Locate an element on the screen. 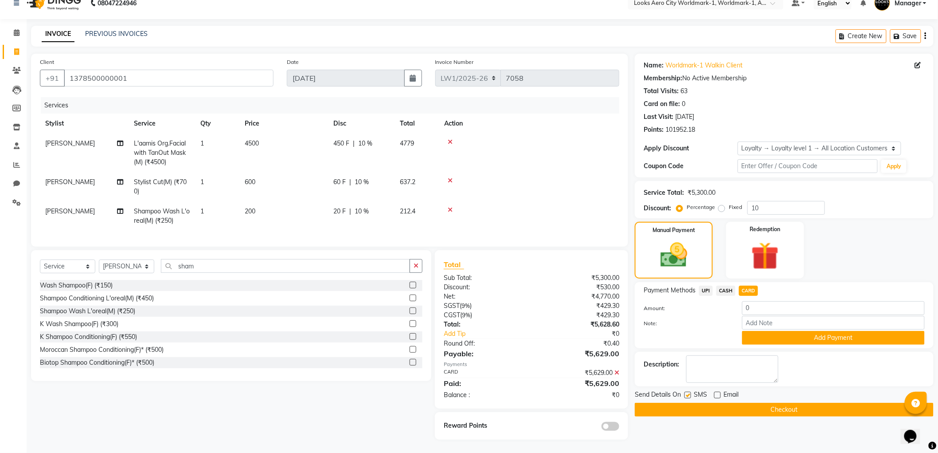 This screenshot has height=453, width=938. input: Search or Scan is located at coordinates (286, 266).